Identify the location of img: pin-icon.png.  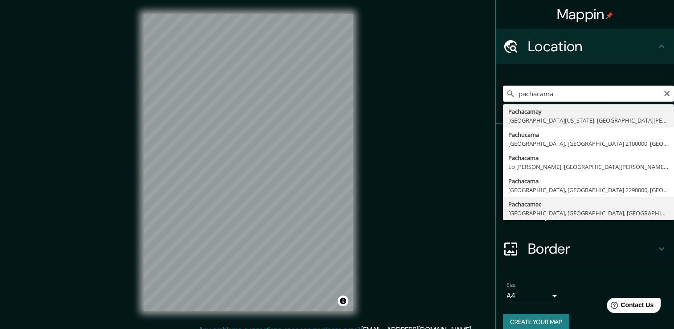
(610, 16).